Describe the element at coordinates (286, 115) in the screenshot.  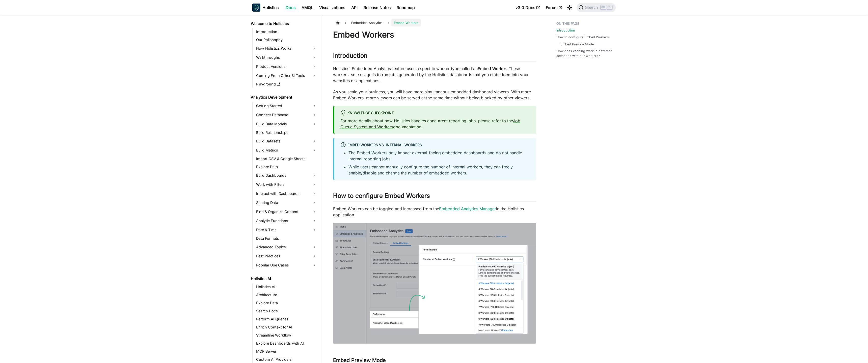
I see `a: Connect Database` at that location.